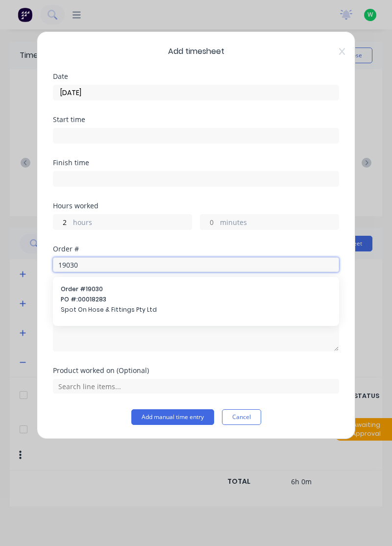 Image resolution: width=392 pixels, height=546 pixels. What do you see at coordinates (196, 249) in the screenshot?
I see `div: Order #` at bounding box center [196, 249].